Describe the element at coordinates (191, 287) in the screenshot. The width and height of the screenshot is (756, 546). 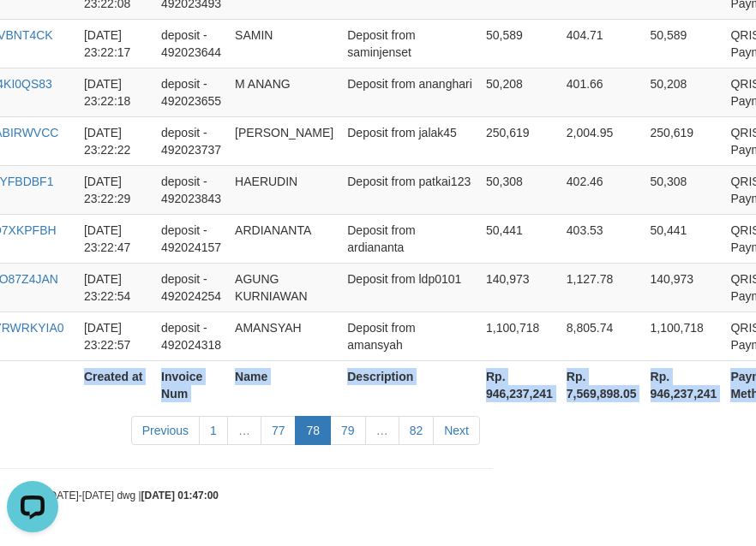
I see `td: deposit - 492024254` at that location.